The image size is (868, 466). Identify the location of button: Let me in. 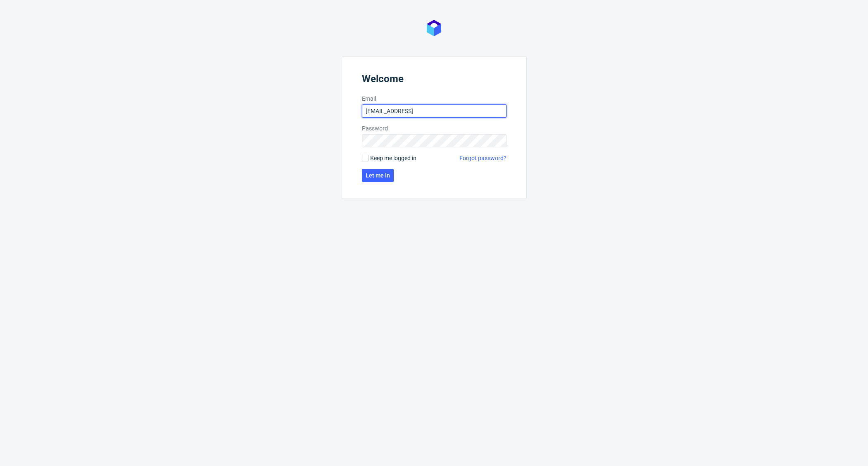
(378, 175).